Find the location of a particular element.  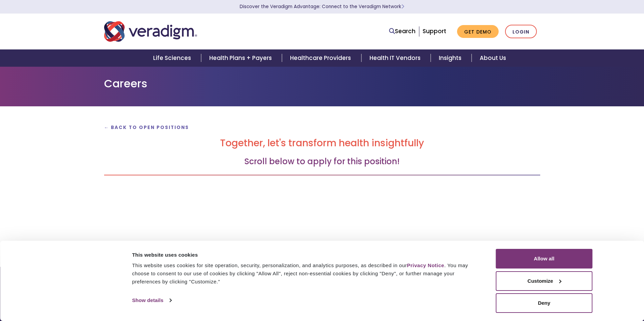

a: Search is located at coordinates (402, 31).